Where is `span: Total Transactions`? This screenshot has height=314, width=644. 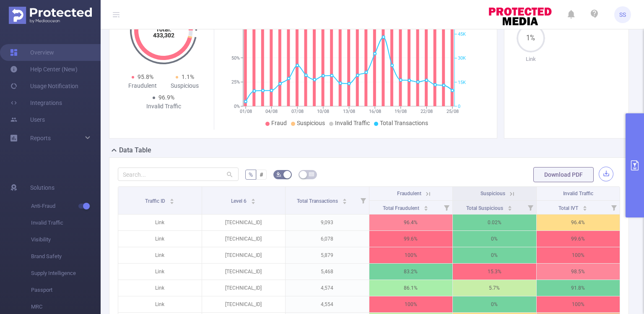 span: Total Transactions is located at coordinates (404, 123).